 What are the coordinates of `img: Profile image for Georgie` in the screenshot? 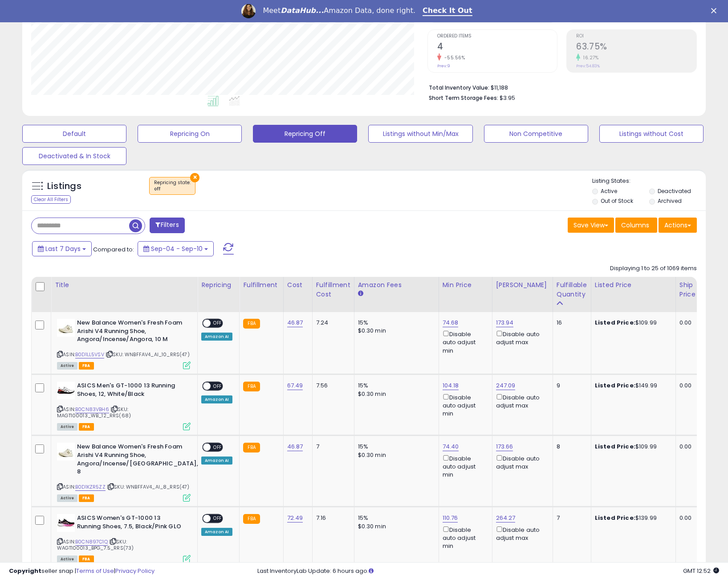 It's located at (249, 12).